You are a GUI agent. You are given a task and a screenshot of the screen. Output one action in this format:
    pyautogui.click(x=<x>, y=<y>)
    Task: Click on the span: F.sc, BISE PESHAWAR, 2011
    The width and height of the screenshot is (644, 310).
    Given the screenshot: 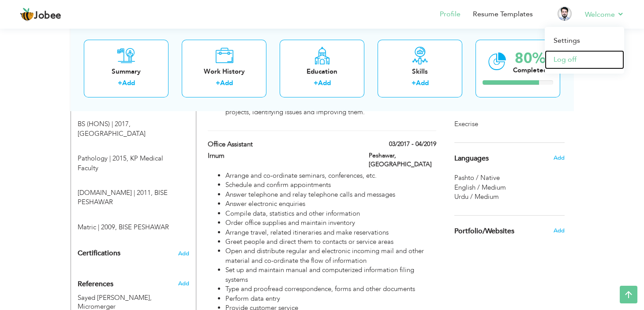 What is the action you would take?
    pyautogui.click(x=115, y=193)
    